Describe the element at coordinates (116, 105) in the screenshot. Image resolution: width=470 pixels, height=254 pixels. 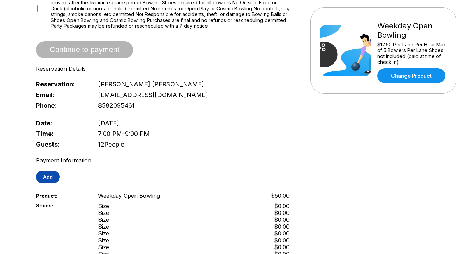
I see `span: 8582095461` at that location.